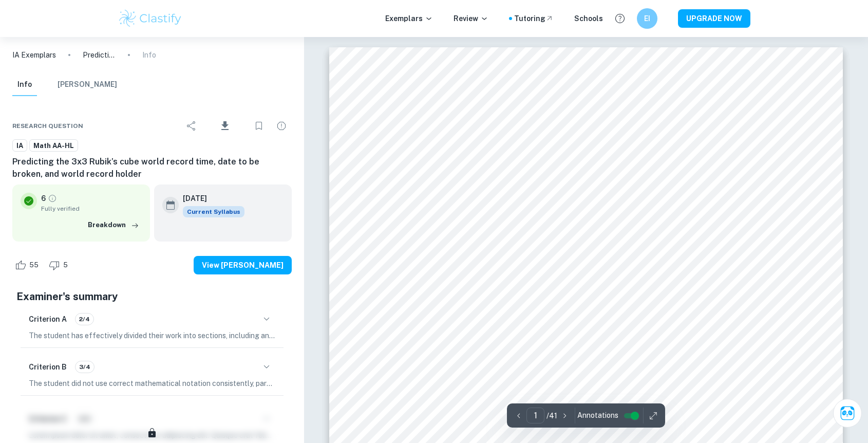  What do you see at coordinates (47, 125) in the screenshot?
I see `span: Research question` at bounding box center [47, 125].